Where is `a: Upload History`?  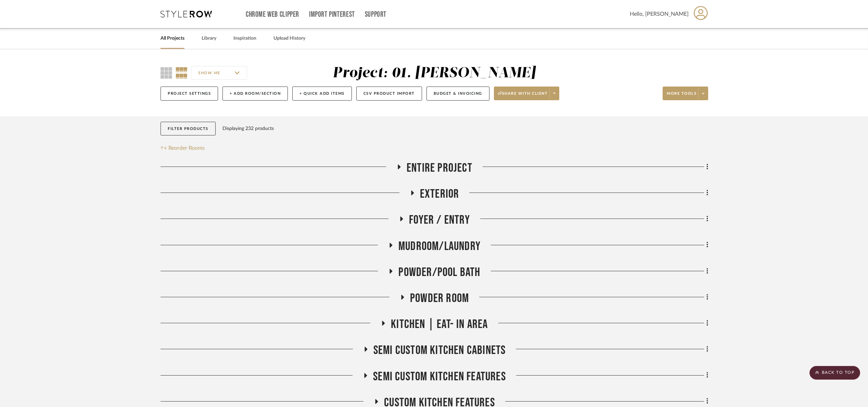 a: Upload History is located at coordinates (289, 39).